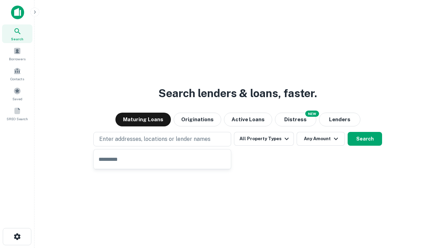 The width and height of the screenshot is (441, 248). I want to click on p: Enter addresses, locations or lender names, so click(155, 139).